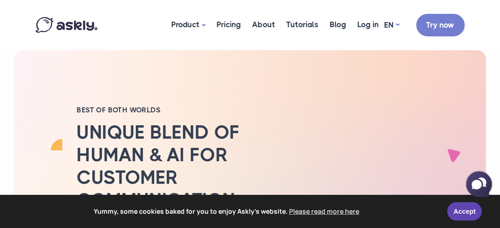 The width and height of the screenshot is (500, 228). I want to click on a: Try now, so click(440, 25).